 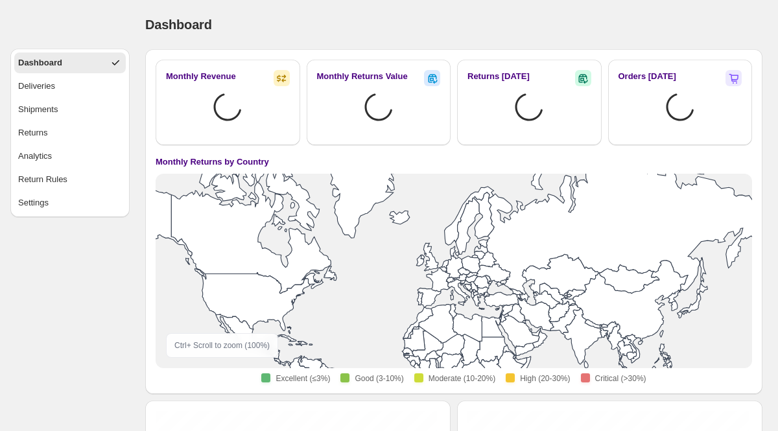 What do you see at coordinates (363, 77) in the screenshot?
I see `h2: Monthly Returns Value` at bounding box center [363, 77].